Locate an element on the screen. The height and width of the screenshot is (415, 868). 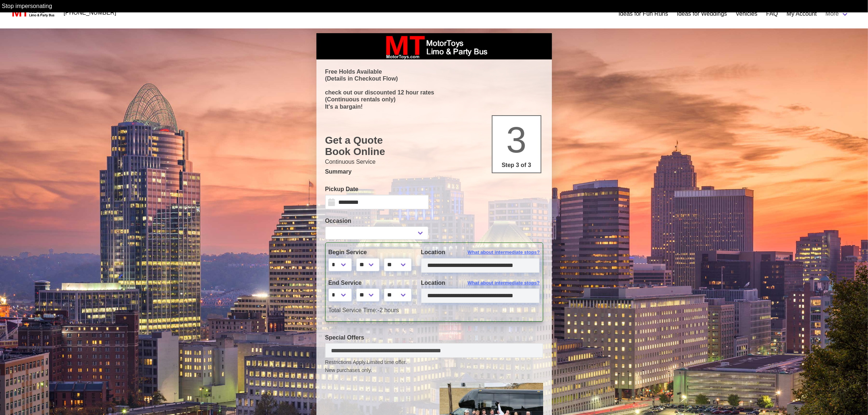
a: Ideas for Weddings is located at coordinates (702, 14).